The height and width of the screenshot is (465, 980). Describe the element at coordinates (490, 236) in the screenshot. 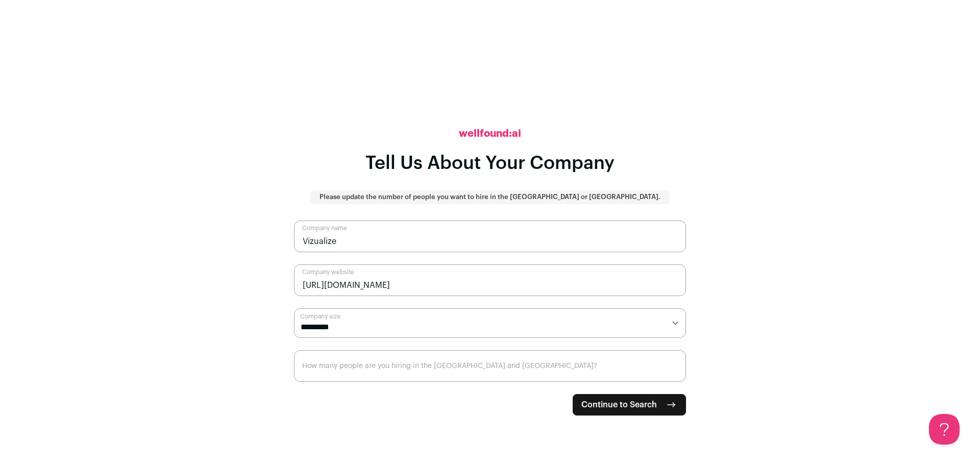

I see `input: Company name` at that location.